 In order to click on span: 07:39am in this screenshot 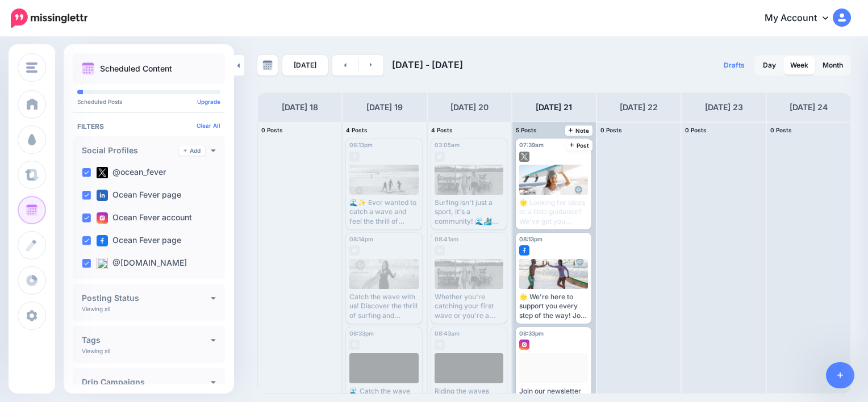, I will do `click(531, 145)`.